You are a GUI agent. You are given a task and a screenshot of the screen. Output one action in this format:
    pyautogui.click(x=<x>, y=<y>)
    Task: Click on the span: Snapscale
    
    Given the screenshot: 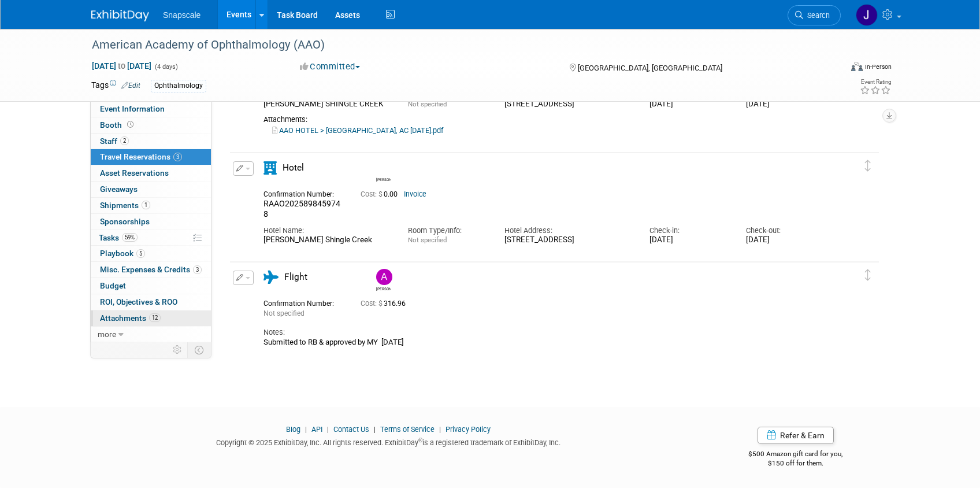 What is the action you would take?
    pyautogui.click(x=182, y=15)
    